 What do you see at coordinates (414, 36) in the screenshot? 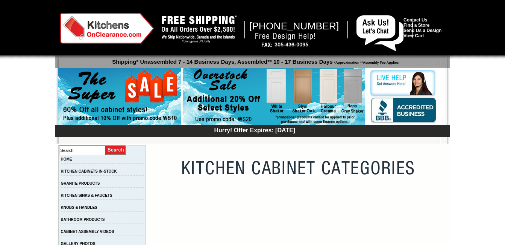
I see `a: View Cart` at bounding box center [414, 36].